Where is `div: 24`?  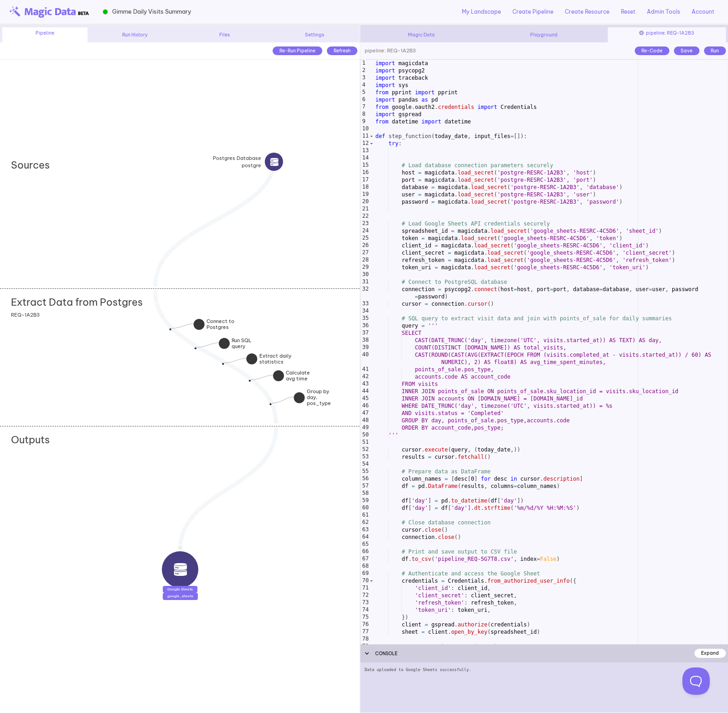 div: 24 is located at coordinates (365, 231).